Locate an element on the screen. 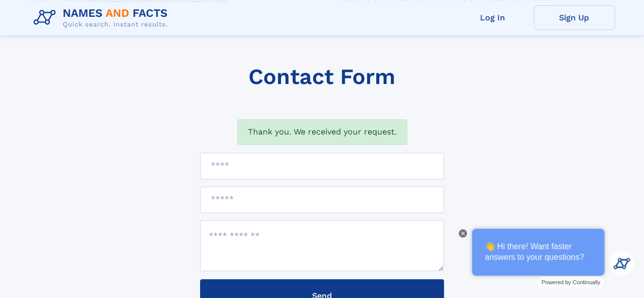  img: Close is located at coordinates (463, 233).